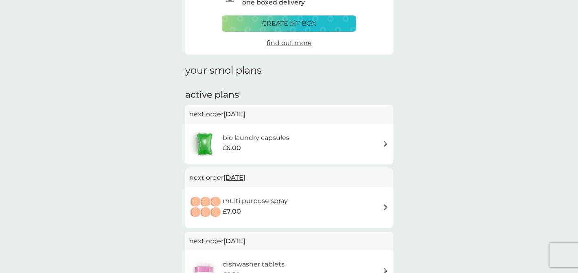  What do you see at coordinates (289, 24) in the screenshot?
I see `button: create my box` at bounding box center [289, 24].